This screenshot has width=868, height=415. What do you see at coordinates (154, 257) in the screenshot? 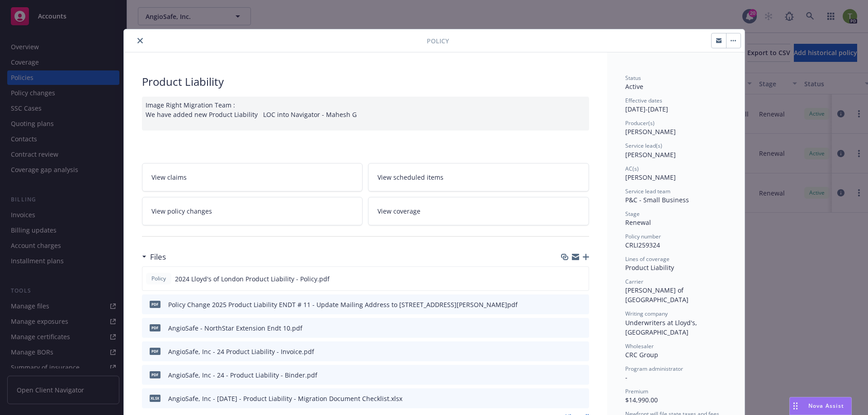
I see `div: Files` at bounding box center [154, 257].